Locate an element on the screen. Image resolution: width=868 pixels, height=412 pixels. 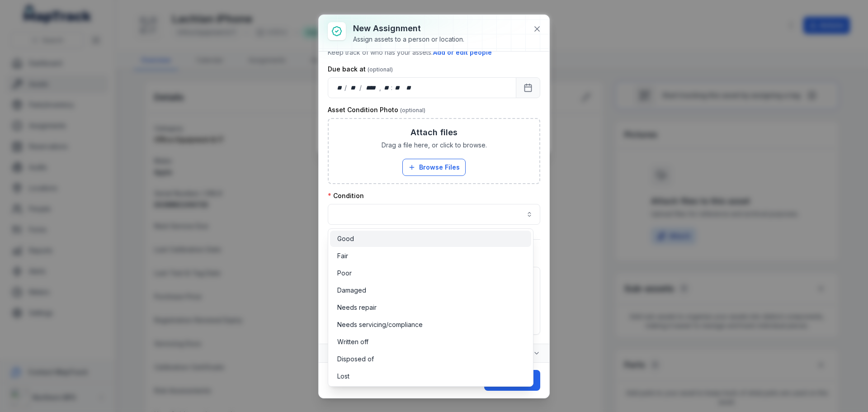
span: Good is located at coordinates (346, 239).